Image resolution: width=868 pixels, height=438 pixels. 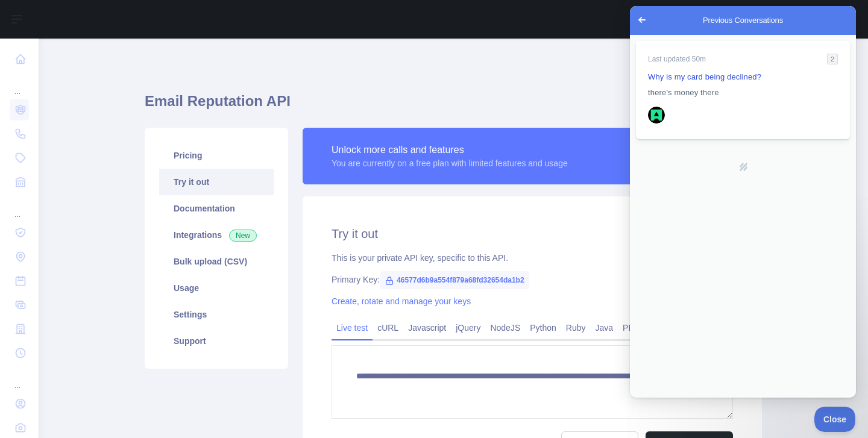 I want to click on a: jQuery, so click(x=468, y=328).